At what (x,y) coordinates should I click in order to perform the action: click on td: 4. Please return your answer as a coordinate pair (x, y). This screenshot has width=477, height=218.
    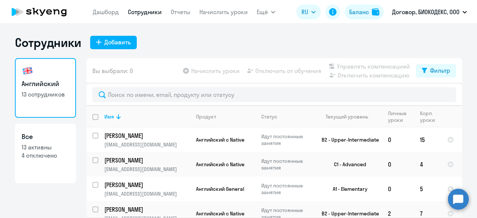
    Looking at the image, I should click on (428, 164).